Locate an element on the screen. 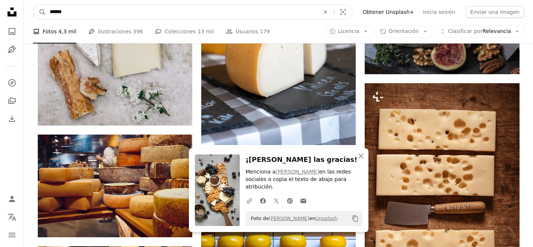 The height and width of the screenshot is (247, 533). p: Menciona a en las redes sociales o copia el texto de abajo para atribución. is located at coordinates (304, 179).